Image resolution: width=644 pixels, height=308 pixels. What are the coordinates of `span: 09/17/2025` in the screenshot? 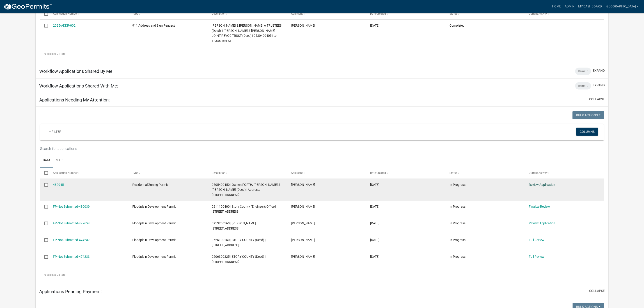 It's located at (374, 207).